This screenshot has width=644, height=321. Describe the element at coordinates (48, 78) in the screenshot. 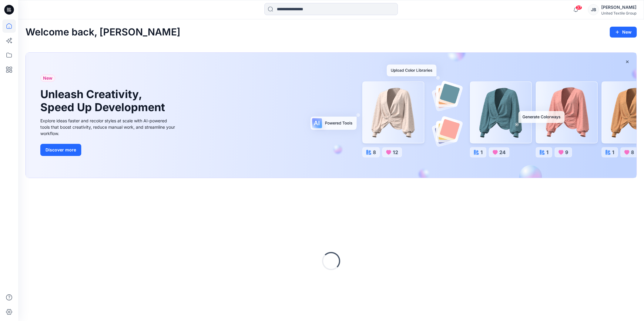

I see `span: New` at that location.